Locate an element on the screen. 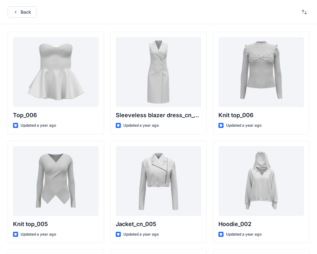 The width and height of the screenshot is (317, 254). p: Top_006 is located at coordinates (56, 115).